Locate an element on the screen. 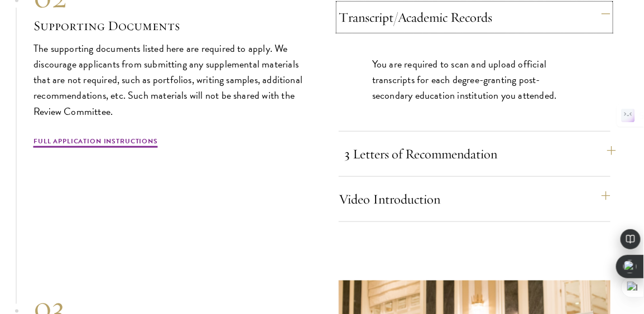  a: Full Application Instructions is located at coordinates (95, 143).